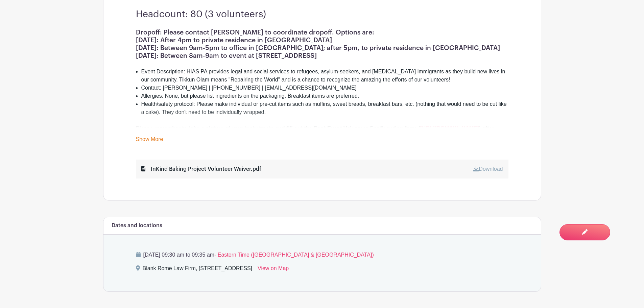 This screenshot has width=644, height=308. I want to click on li: Allergies: None, but please list ingredients on the packaging. Breakfast items are preferred., so click(325, 96).